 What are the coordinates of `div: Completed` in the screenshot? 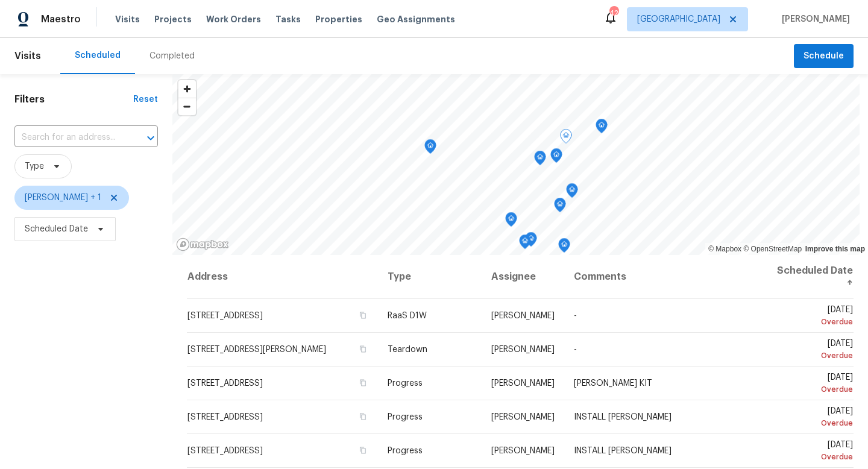 It's located at (172, 56).